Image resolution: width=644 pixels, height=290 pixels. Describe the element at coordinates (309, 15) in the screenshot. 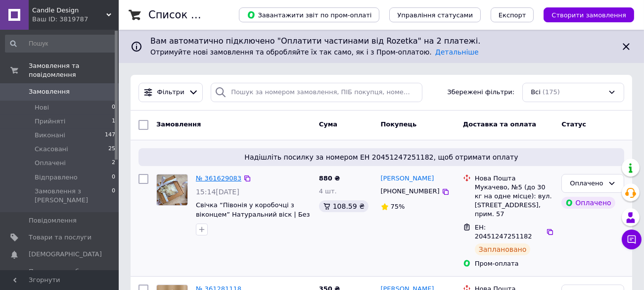

I see `button: Завантажити звіт по пром-оплаті` at that location.